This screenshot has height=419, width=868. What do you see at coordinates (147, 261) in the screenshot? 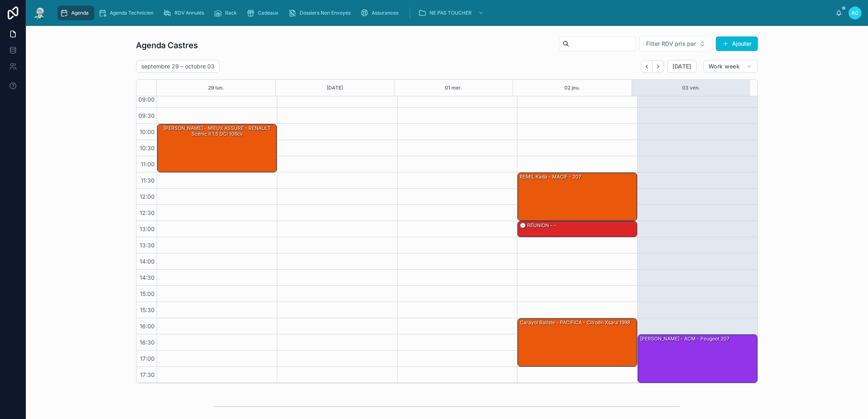
I see `span: 14:00` at bounding box center [147, 261].